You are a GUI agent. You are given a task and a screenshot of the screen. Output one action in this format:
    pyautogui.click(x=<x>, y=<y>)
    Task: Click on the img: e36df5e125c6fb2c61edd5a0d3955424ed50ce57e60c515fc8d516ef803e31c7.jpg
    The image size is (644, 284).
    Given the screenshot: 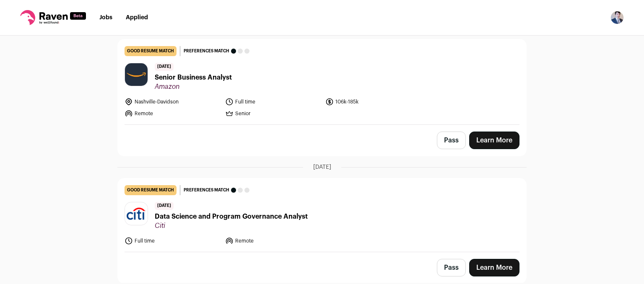 What is the action you would take?
    pyautogui.click(x=136, y=75)
    